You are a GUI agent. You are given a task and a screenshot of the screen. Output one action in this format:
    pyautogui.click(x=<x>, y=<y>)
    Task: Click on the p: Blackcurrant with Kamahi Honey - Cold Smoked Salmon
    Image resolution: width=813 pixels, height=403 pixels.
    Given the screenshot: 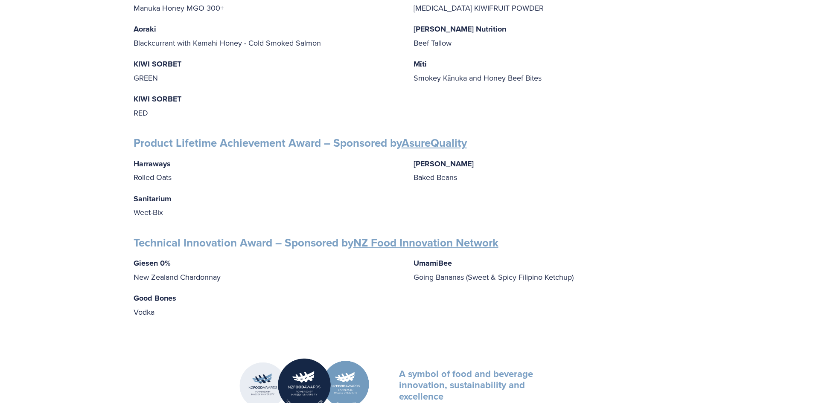 What is the action you would take?
    pyautogui.click(x=267, y=36)
    